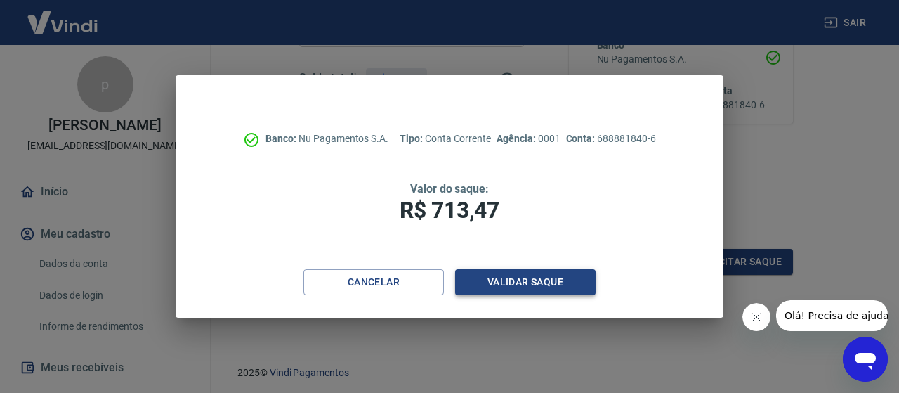  I want to click on span: Banco:, so click(282, 138).